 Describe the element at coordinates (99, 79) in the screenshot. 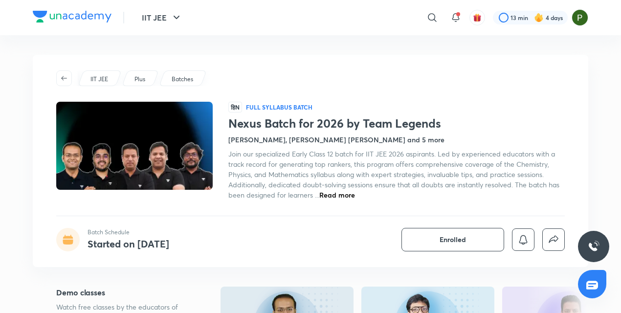

I see `p: IIT JEE` at that location.